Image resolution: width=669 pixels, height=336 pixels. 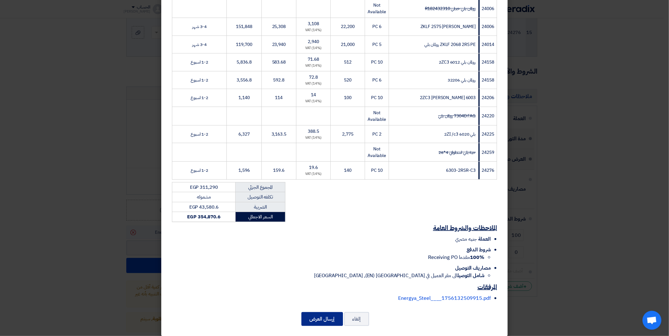 I want to click on td: EGP 311,290, so click(x=204, y=187).